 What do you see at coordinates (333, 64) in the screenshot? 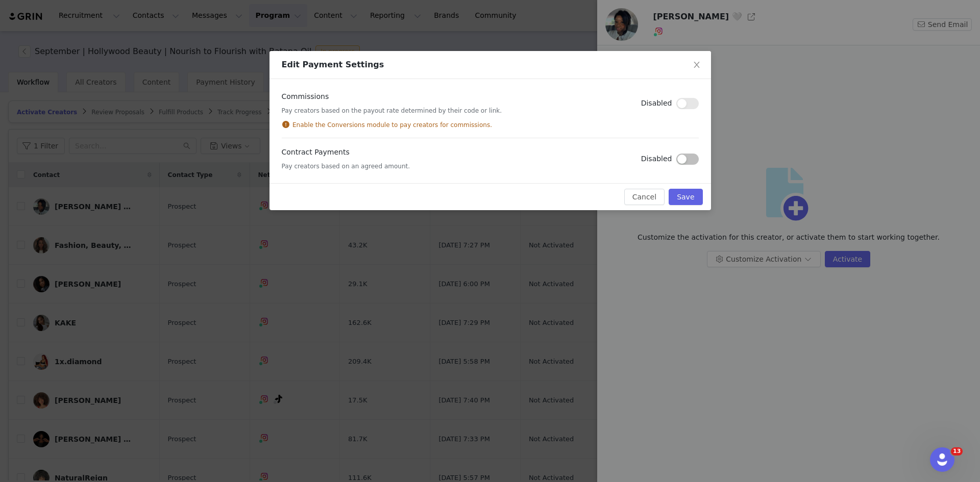
I see `span: Edit Payment Settings` at bounding box center [333, 64].